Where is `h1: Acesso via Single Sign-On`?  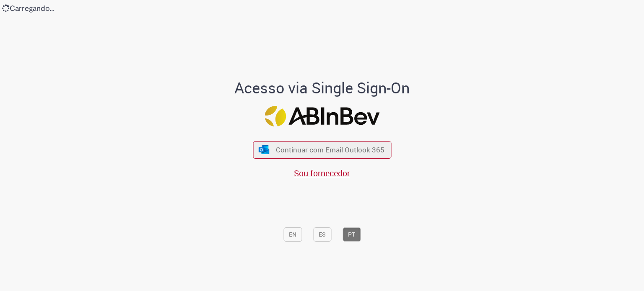 h1: Acesso via Single Sign-On is located at coordinates (322, 88).